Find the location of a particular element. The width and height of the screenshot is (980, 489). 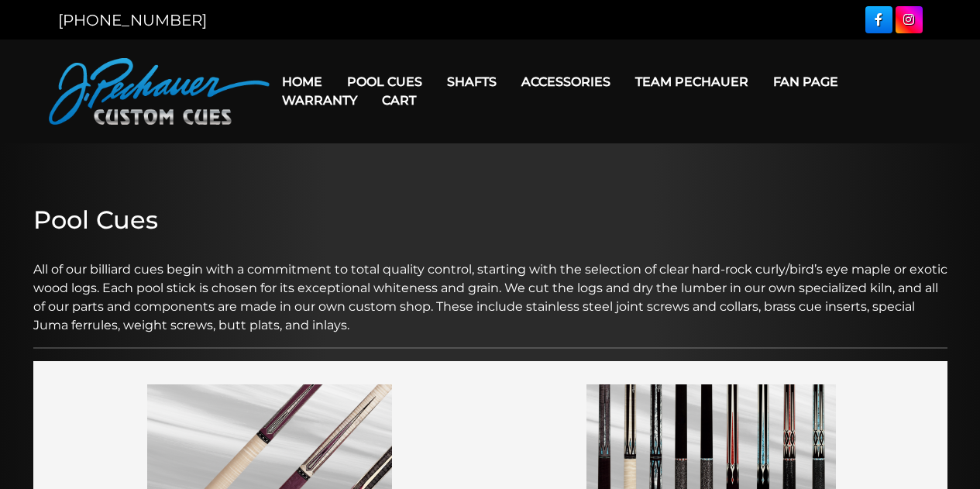

p: All of our billiard cues begin with a commitment to total quality control, starting with the sele... is located at coordinates (490, 289).